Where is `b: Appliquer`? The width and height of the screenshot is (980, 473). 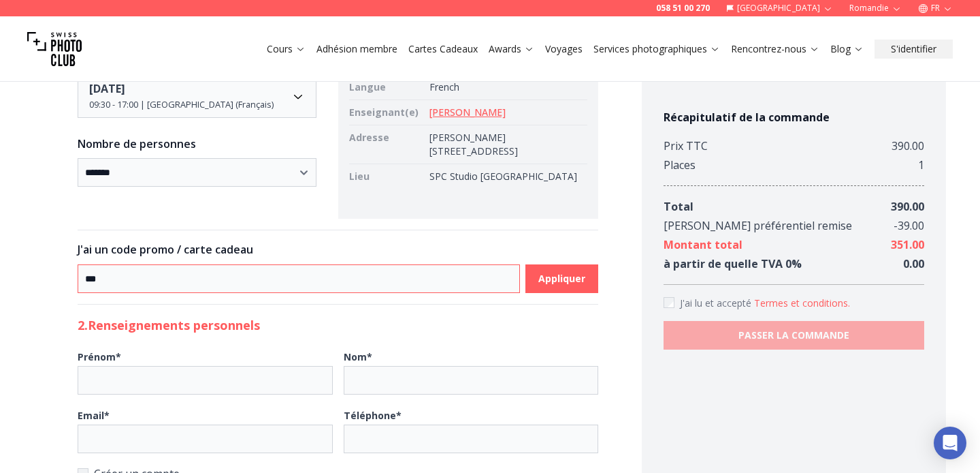
b: Appliquer is located at coordinates (562, 279).